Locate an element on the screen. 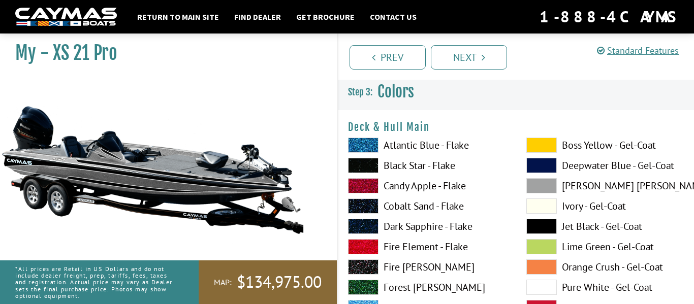 This screenshot has width=694, height=304. label: Lime Green - Gel-Coat is located at coordinates (605, 247).